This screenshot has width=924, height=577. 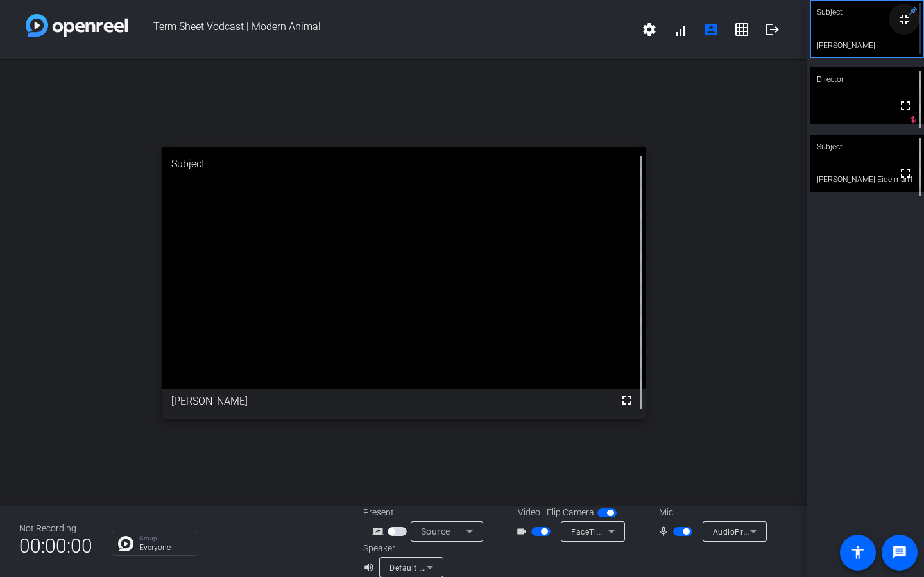 What do you see at coordinates (524, 531) in the screenshot?
I see `mat-icon: videocam_outline` at bounding box center [524, 531].